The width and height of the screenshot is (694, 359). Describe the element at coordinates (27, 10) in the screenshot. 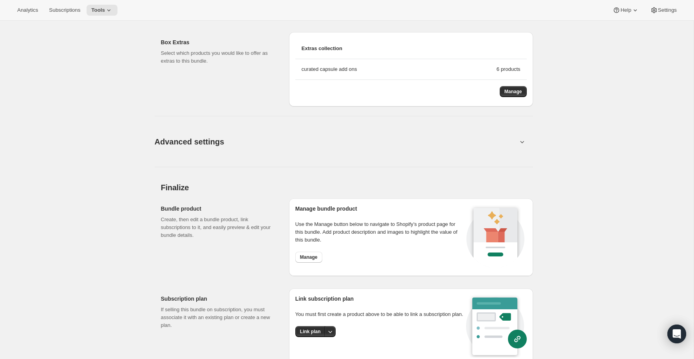

I see `button: Analytics` at that location.